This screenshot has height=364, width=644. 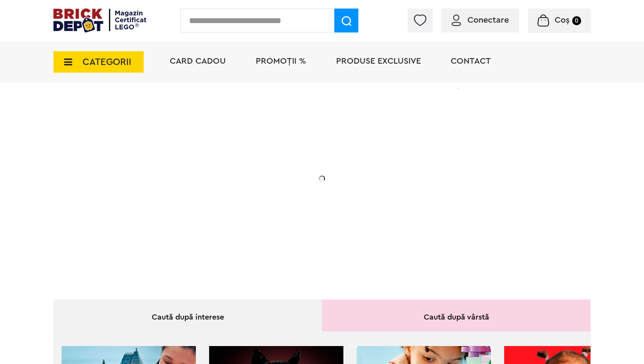 I want to click on a: Contact, so click(x=471, y=61).